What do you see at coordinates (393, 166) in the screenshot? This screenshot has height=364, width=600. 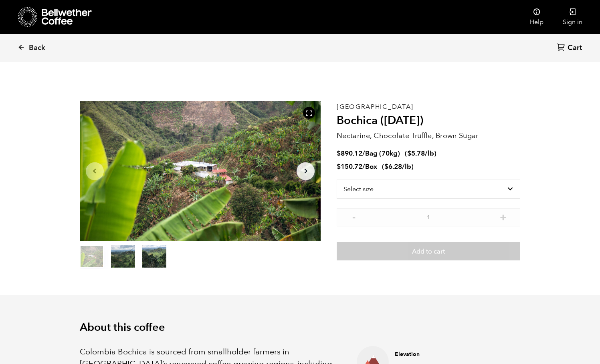 I see `bdi: 6.28` at bounding box center [393, 166].